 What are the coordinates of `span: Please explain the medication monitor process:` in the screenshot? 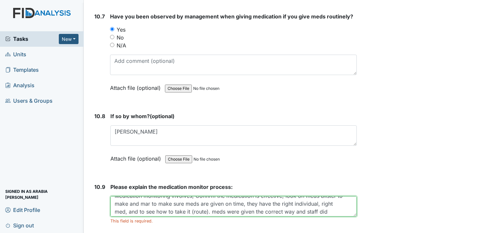 It's located at (171, 187).